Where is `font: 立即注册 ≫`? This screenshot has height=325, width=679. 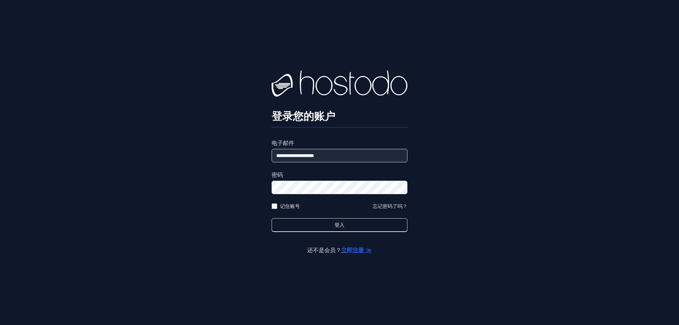
font: 立即注册 ≫ is located at coordinates (357, 250).